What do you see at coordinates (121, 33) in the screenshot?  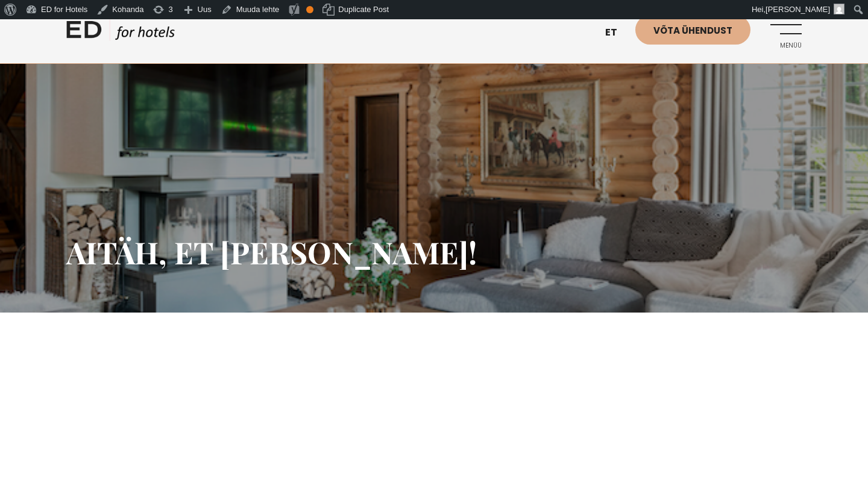 I see `a: ED HOTELS` at bounding box center [121, 33].